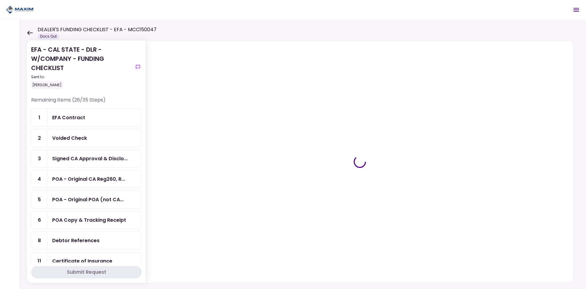 The height and width of the screenshot is (289, 586). What do you see at coordinates (69, 117) in the screenshot?
I see `div: EFA Contract` at bounding box center [69, 117].